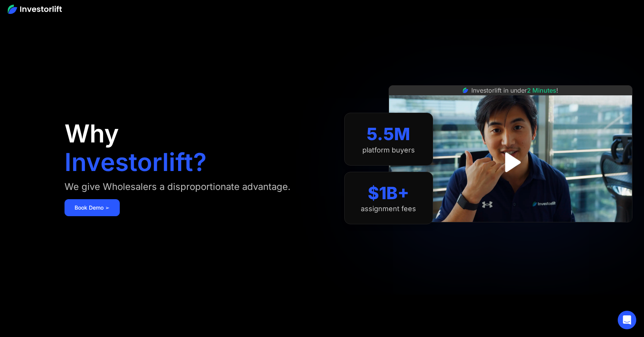 The height and width of the screenshot is (337, 644). I want to click on span: 2 Minutes, so click(541, 90).